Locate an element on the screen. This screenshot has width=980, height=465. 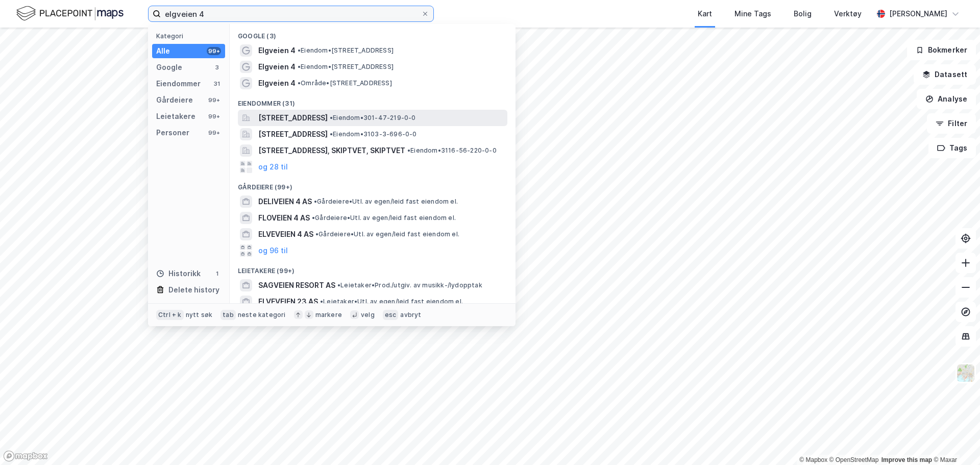
div: Gårdeiere (99+) is located at coordinates (372, 184).